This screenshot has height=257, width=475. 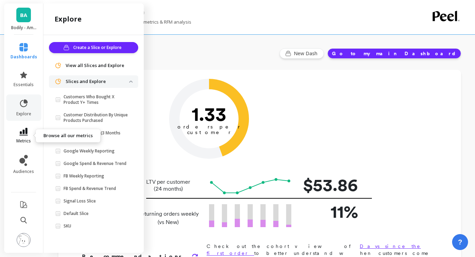 I want to click on text: 1.33, so click(x=209, y=114).